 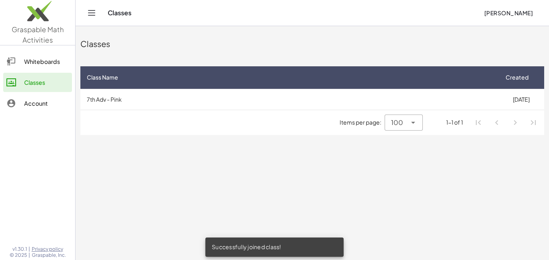 I want to click on span: Items per page:, so click(x=362, y=122).